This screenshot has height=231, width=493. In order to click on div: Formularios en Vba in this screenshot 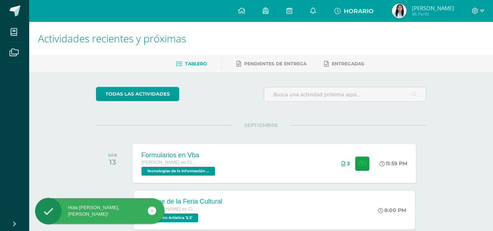, I will do `click(179, 155)`.